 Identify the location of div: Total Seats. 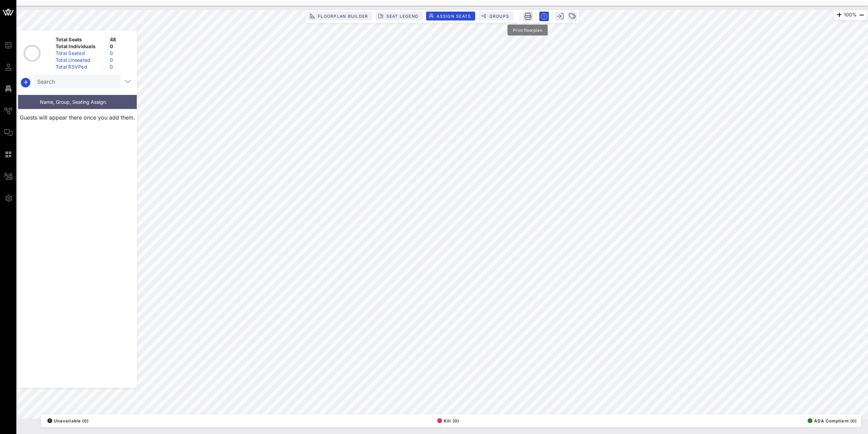
(80, 40).